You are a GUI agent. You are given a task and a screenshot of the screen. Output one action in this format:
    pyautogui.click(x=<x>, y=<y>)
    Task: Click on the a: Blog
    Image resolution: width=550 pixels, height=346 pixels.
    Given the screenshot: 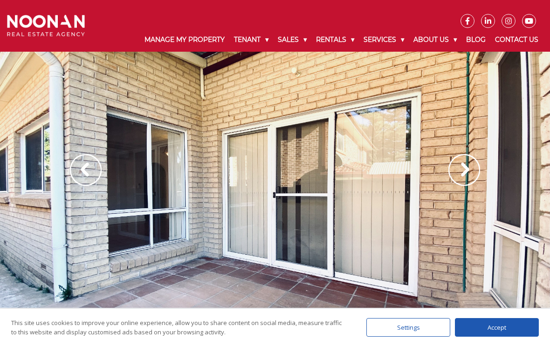 What is the action you would take?
    pyautogui.click(x=476, y=40)
    